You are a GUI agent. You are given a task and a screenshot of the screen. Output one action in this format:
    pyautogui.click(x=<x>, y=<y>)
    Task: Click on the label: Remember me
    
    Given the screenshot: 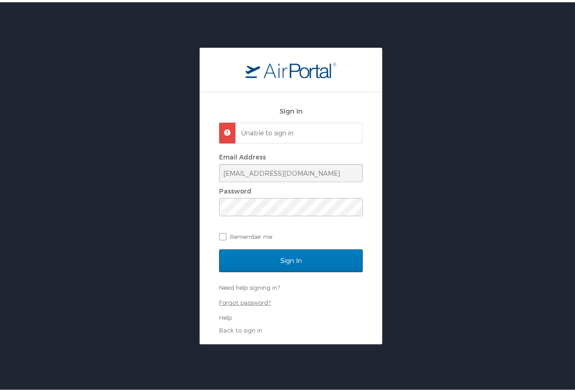 What is the action you would take?
    pyautogui.click(x=291, y=235)
    